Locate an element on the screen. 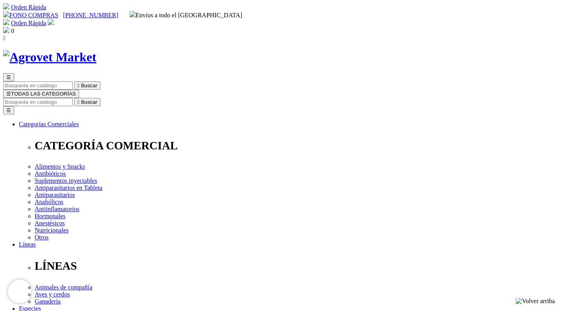  button: ☰TODAS LAS CATEGORÍAS is located at coordinates (41, 94).